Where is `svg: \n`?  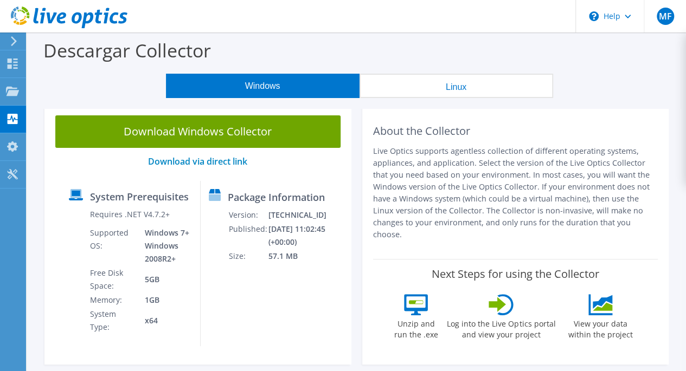
svg: \n is located at coordinates (594, 16).